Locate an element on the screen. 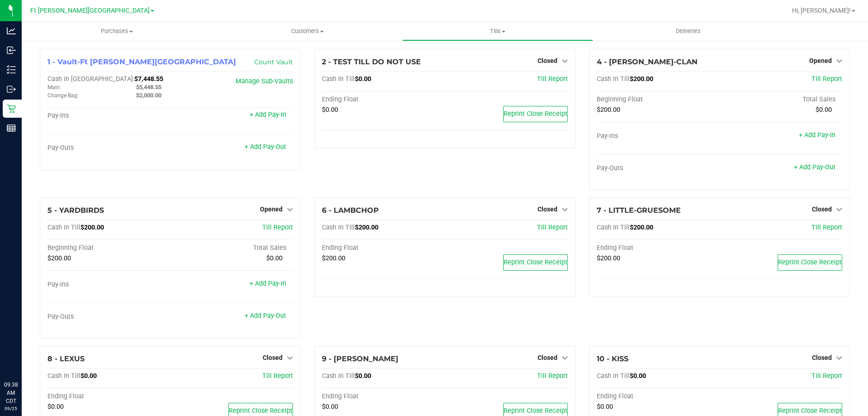 This screenshot has width=868, height=416. inline-svg: Retail is located at coordinates (11, 108).